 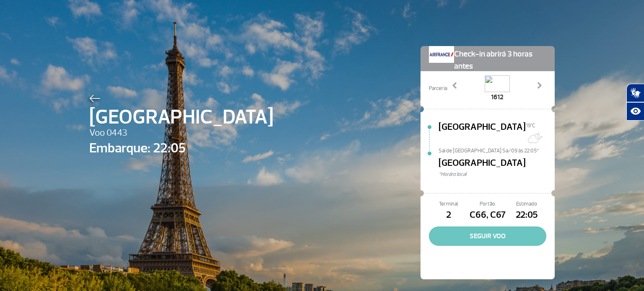 What do you see at coordinates (487, 237) in the screenshot?
I see `button: SEGUIR VOO` at bounding box center [487, 237].